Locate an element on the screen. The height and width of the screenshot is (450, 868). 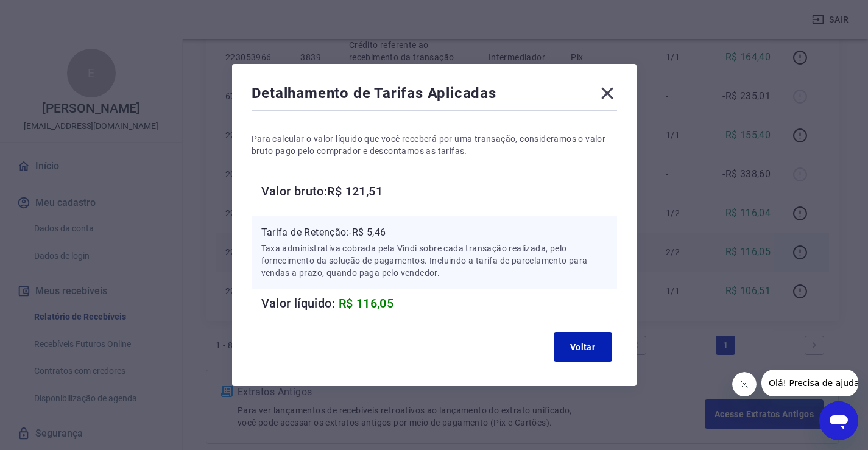
span: Olá! Precisa de ajuda? is located at coordinates (54, 14).